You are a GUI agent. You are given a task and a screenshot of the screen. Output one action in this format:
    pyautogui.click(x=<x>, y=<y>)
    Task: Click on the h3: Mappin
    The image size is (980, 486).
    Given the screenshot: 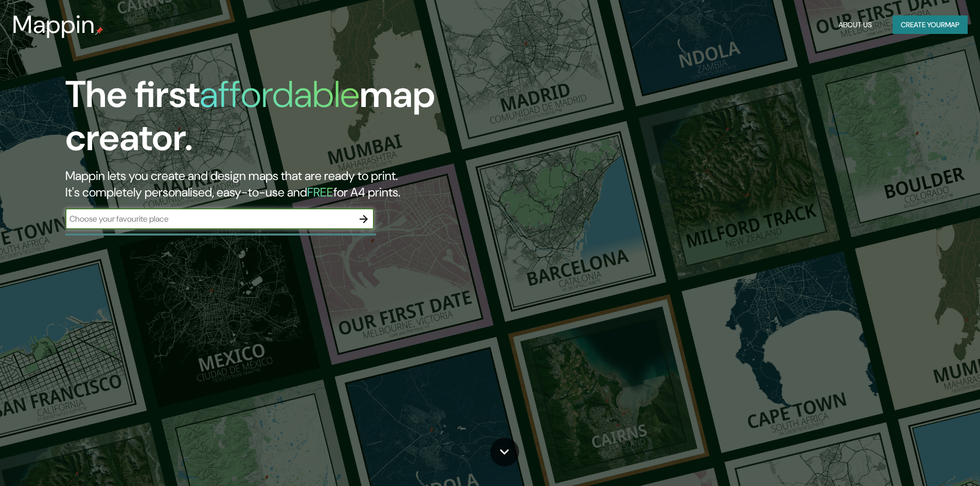 What is the action you would take?
    pyautogui.click(x=54, y=25)
    